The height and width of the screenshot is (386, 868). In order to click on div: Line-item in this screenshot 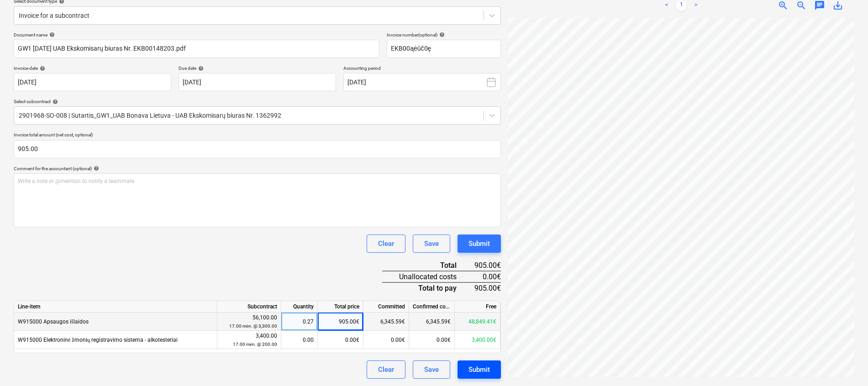, I will do `click(116, 307)`.